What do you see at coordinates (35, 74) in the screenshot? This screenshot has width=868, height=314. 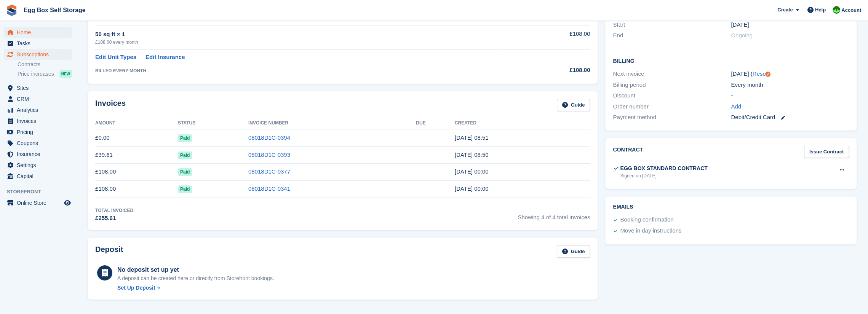 I see `span: Price increases` at bounding box center [35, 74].